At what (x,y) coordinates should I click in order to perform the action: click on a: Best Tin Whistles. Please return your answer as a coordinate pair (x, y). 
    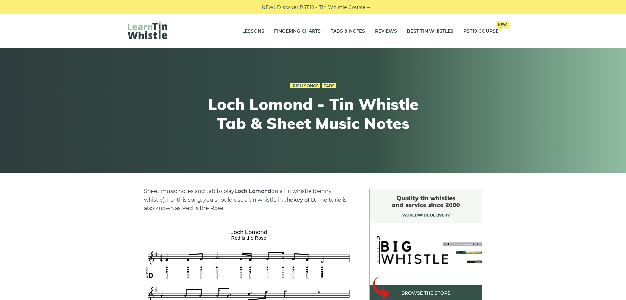
    Looking at the image, I should click on (430, 31).